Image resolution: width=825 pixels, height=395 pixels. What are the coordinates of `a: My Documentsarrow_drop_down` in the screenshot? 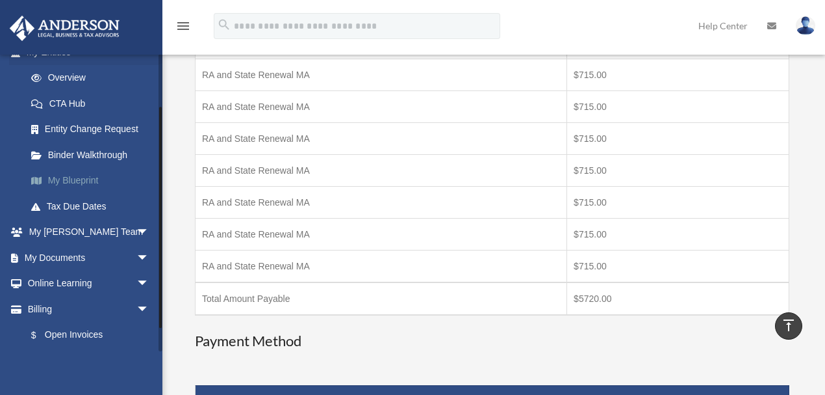 It's located at (89, 257).